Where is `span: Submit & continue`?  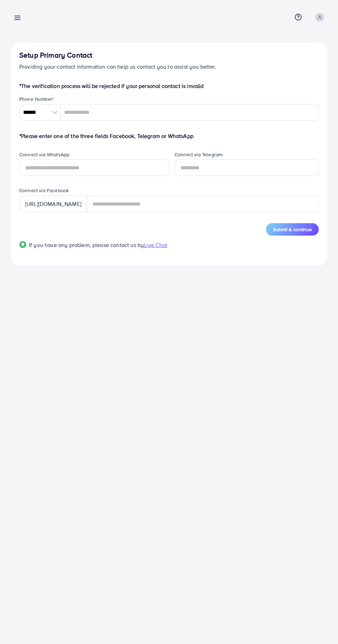 span: Submit & continue is located at coordinates (292, 230).